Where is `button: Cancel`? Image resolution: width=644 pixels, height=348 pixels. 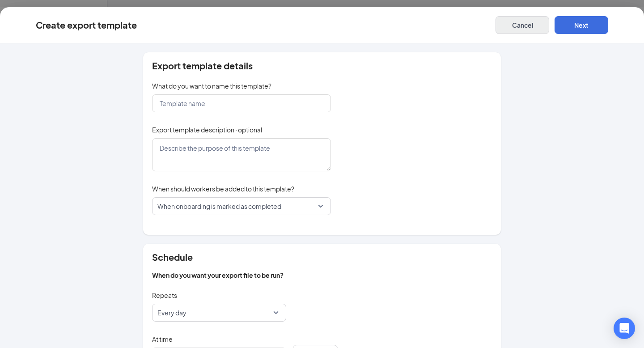 button: Cancel is located at coordinates (522, 25).